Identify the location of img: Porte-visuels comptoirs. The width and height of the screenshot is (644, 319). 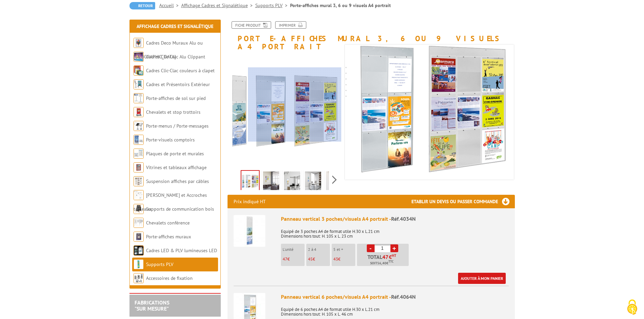
(139, 140).